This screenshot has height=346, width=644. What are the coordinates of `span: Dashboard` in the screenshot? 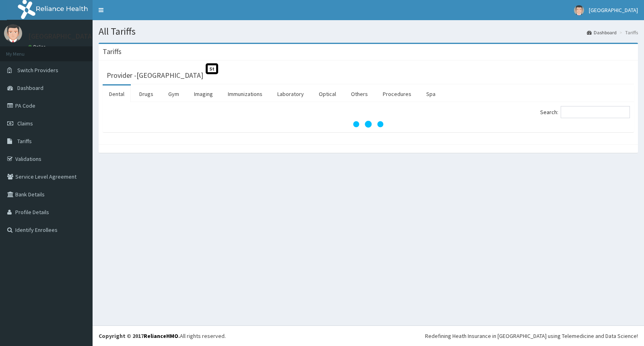 It's located at (30, 88).